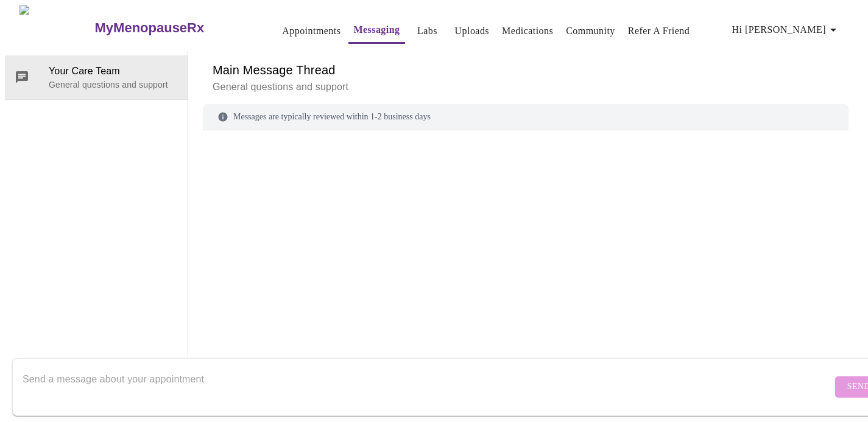 The width and height of the screenshot is (868, 422). I want to click on h3: MyMenopauseRx, so click(150, 28).